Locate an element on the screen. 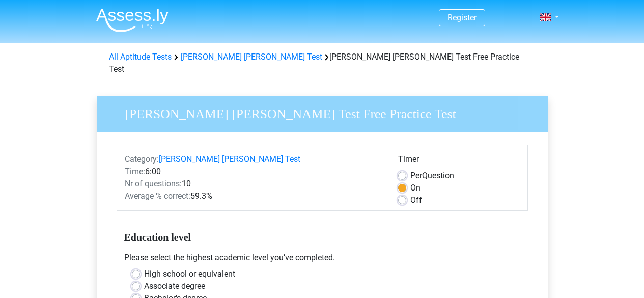  label: On is located at coordinates (416, 188).